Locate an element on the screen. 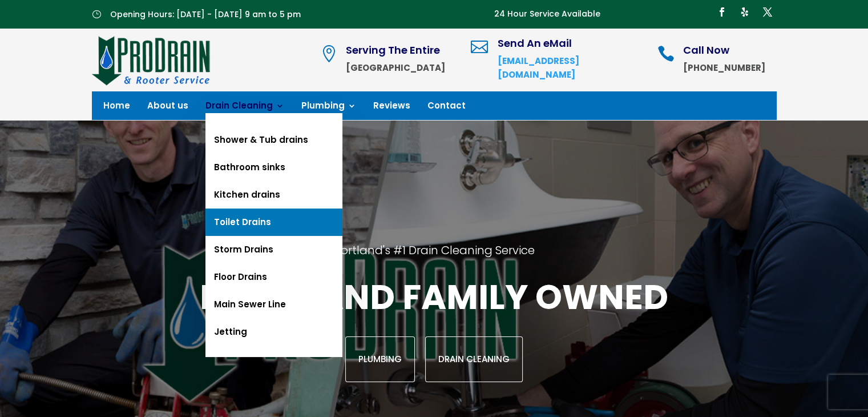  a: Shower & Tub drains is located at coordinates (274, 140).